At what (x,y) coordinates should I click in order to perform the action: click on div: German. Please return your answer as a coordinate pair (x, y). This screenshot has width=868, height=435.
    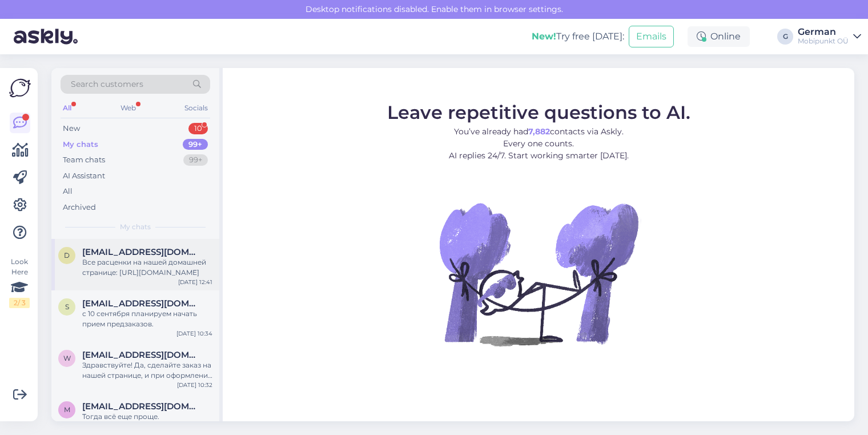
    Looking at the image, I should click on (822, 32).